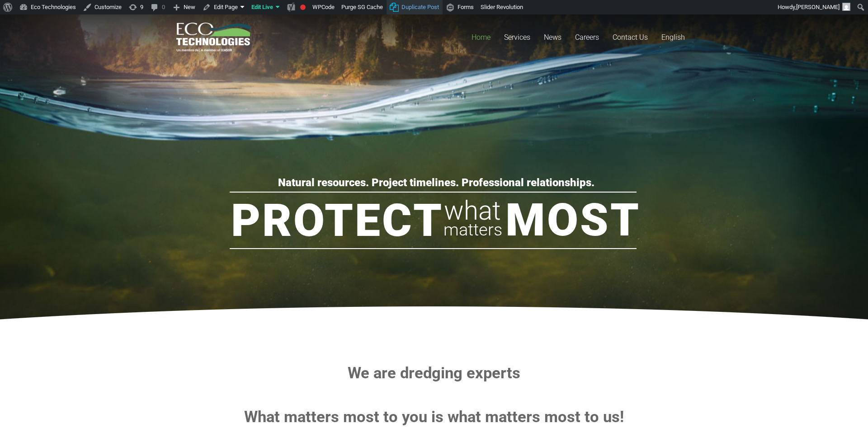  Describe the element at coordinates (553, 37) in the screenshot. I see `span: News` at that location.